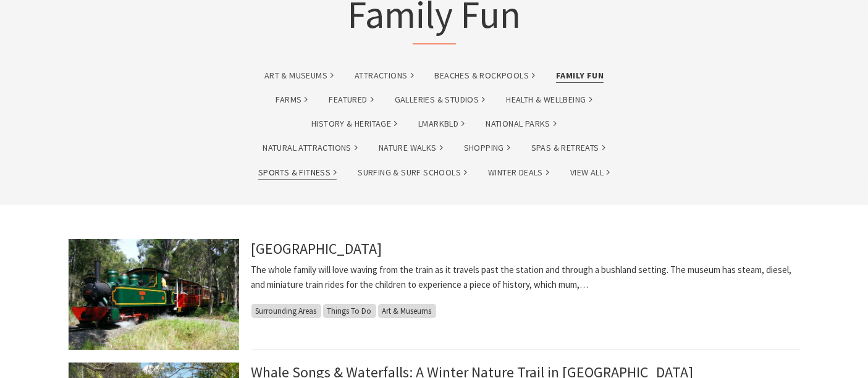 The image size is (868, 378). Describe the element at coordinates (384, 75) in the screenshot. I see `a: Attractions` at that location.